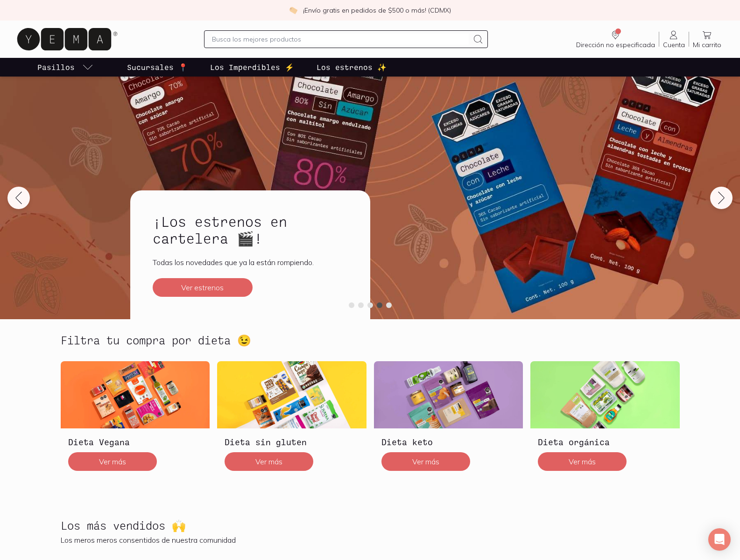 This screenshot has height=560, width=740. I want to click on div: Open Intercom Messenger, so click(720, 540).